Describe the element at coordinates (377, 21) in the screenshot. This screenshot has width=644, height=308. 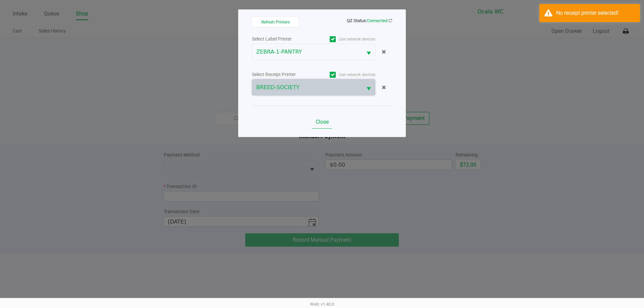
I see `span: Connected` at that location.